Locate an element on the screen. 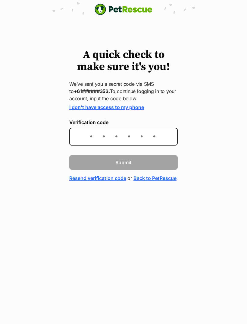 The height and width of the screenshot is (324, 247). a: PetRescue is located at coordinates (124, 9).